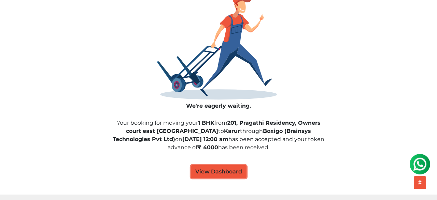  I want to click on strong: Boxigo (Brainsys Technologies Pvt Ltd), so click(211, 135).